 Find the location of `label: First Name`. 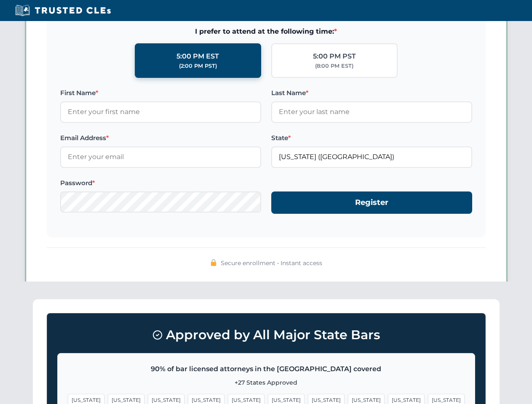

label: First Name is located at coordinates (161, 93).